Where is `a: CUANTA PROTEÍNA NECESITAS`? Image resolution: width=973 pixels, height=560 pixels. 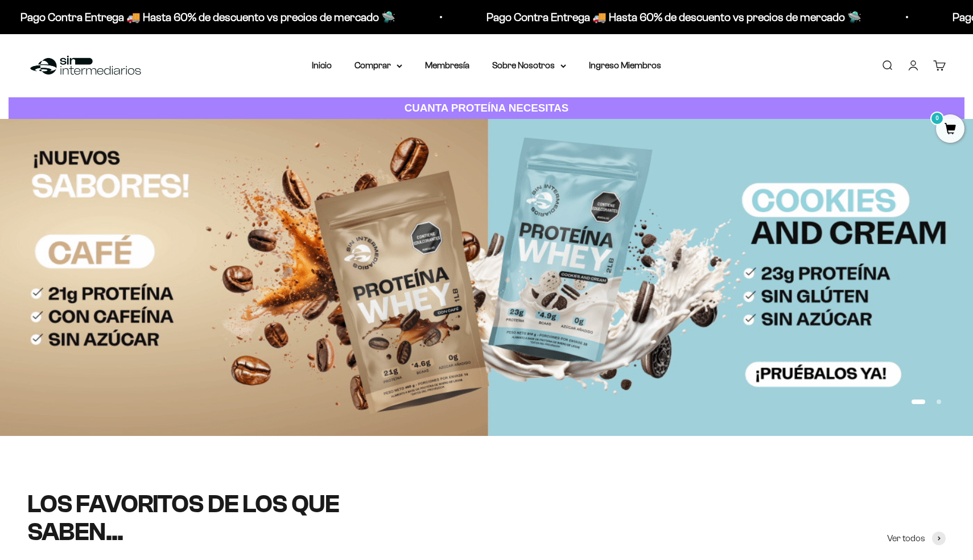 a: CUANTA PROTEÍNA NECESITAS is located at coordinates (486, 108).